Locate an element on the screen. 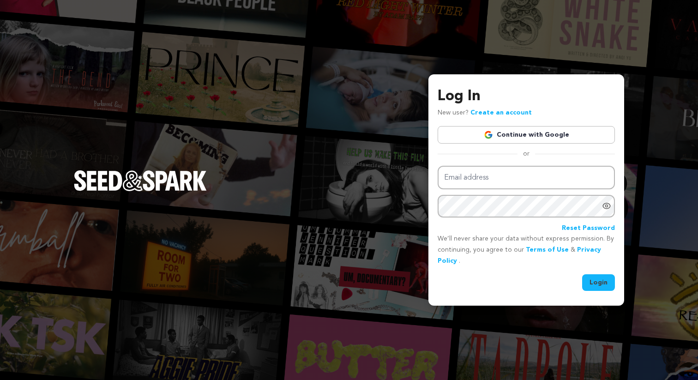 Image resolution: width=698 pixels, height=380 pixels. a: Privacy Policy is located at coordinates (519, 255).